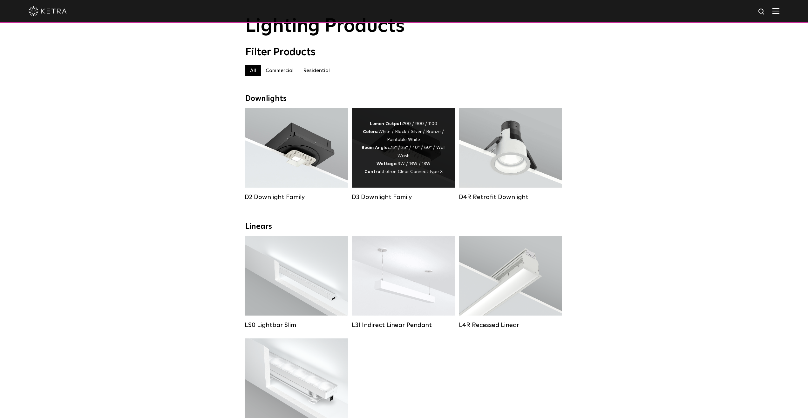 Image resolution: width=808 pixels, height=420 pixels. What do you see at coordinates (776, 11) in the screenshot?
I see `img: Hamburger%20Nav.svg` at bounding box center [776, 11].